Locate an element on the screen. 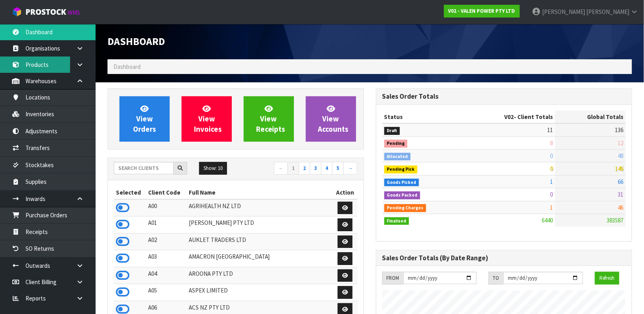 The width and height of the screenshot is (644, 314). a: 1 is located at coordinates (293, 168).